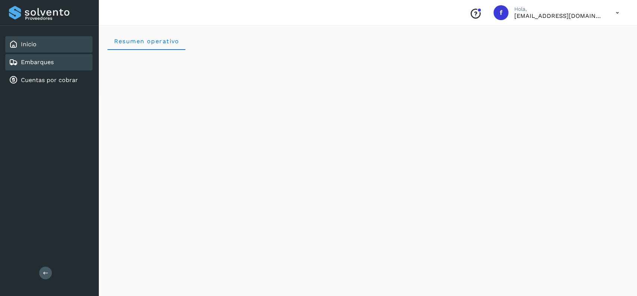 This screenshot has width=637, height=296. Describe the element at coordinates (57, 18) in the screenshot. I see `p: Proveedores` at that location.